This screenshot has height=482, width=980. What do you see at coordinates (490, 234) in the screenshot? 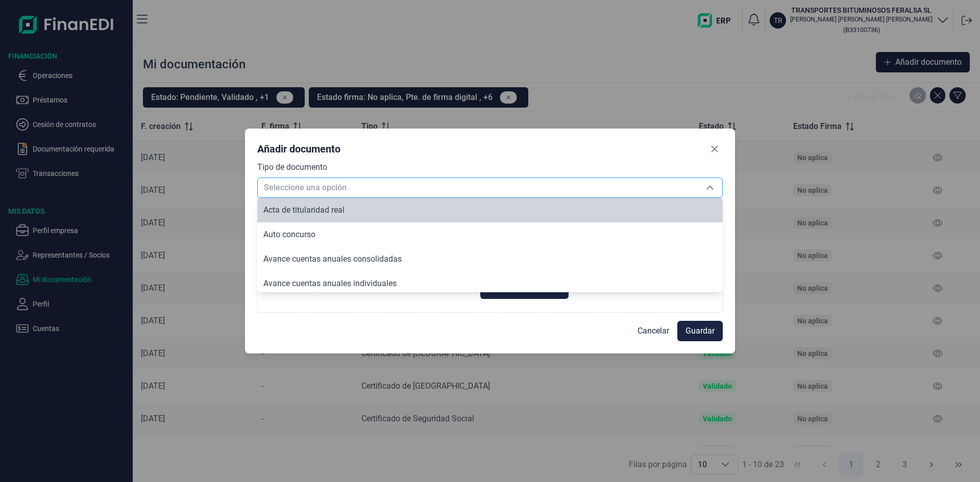
I see `li: Auto concurso` at bounding box center [490, 234].